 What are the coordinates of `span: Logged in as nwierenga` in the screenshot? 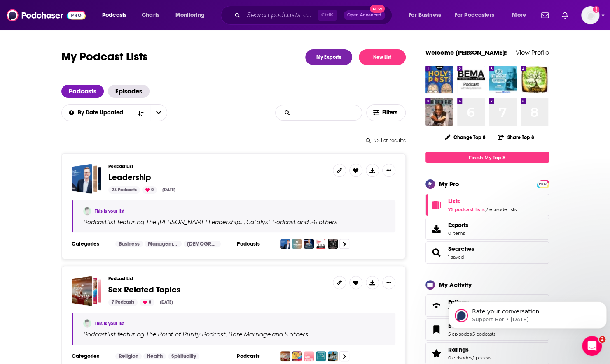 It's located at (590, 15).